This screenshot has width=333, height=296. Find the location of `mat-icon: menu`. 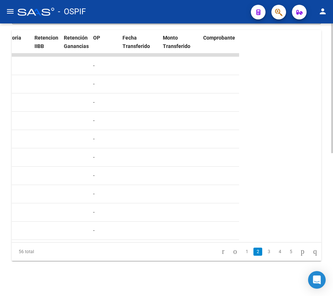

mat-icon: menu is located at coordinates (10, 11).